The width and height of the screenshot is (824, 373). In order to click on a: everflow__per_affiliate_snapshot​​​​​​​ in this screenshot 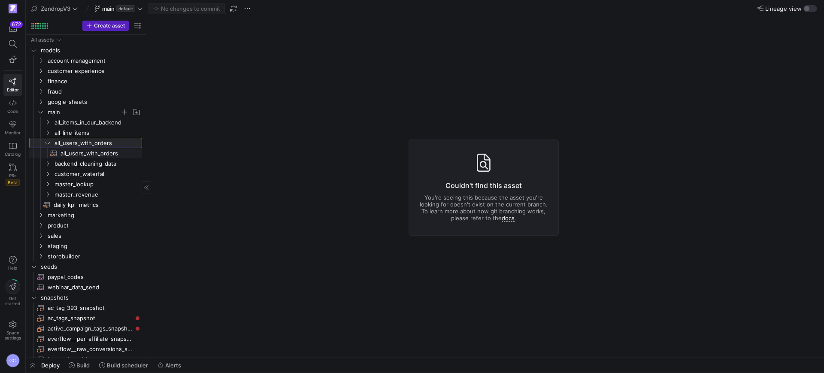, I will do `click(85, 339)`.